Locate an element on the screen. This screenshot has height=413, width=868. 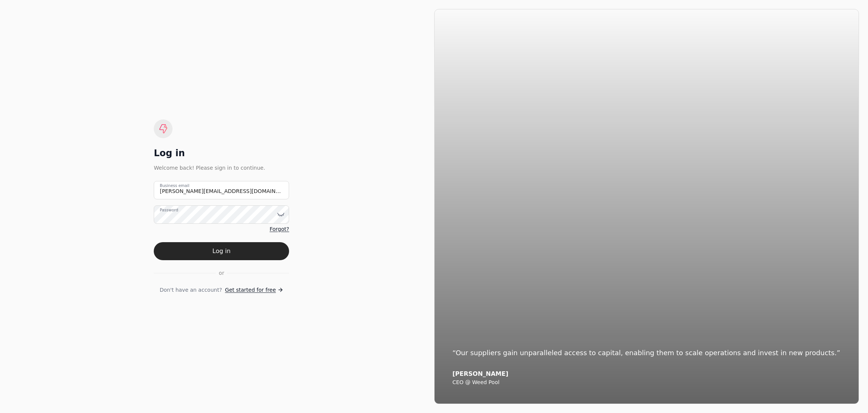
div: “Our suppliers gain unparalleled access to capital, enabling them to scale operations and invest ... is located at coordinates (646, 353).